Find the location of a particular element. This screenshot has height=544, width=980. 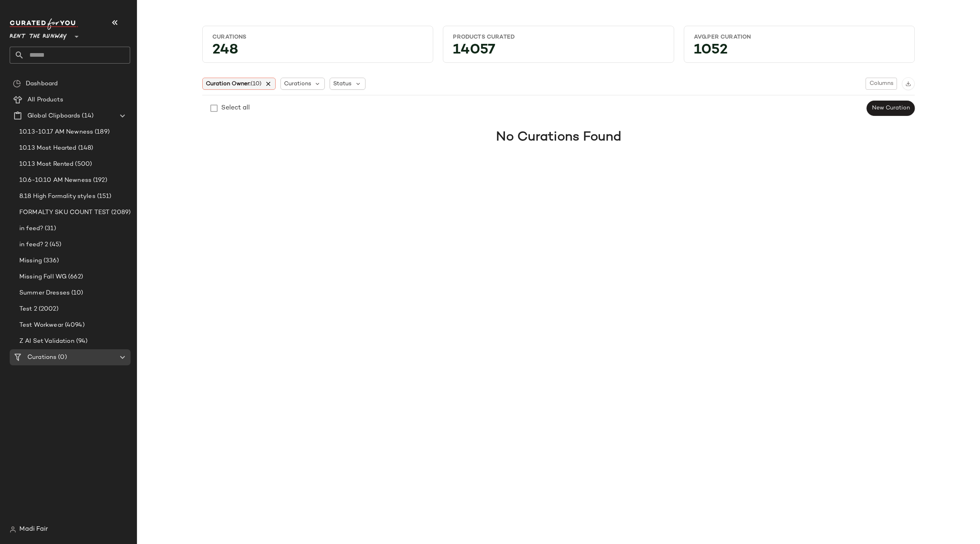

span: (94) is located at coordinates (81, 341).